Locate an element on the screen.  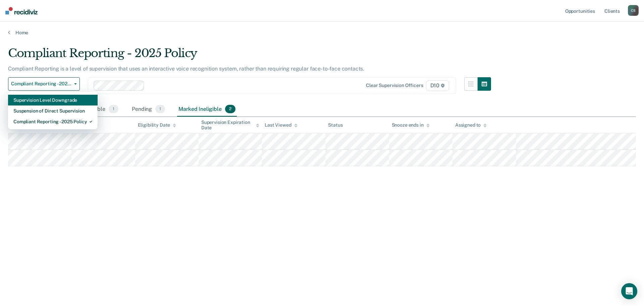
div: Assigned to is located at coordinates (471, 125).